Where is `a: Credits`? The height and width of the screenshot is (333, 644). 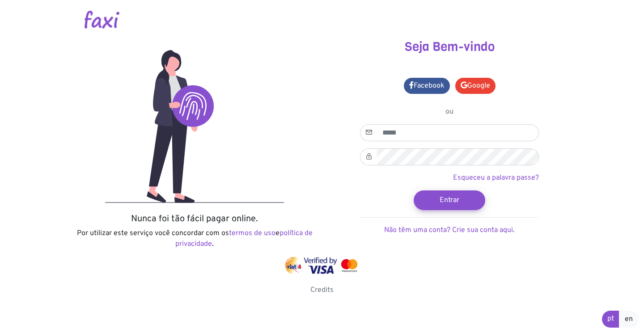 a: Credits is located at coordinates (322, 290).